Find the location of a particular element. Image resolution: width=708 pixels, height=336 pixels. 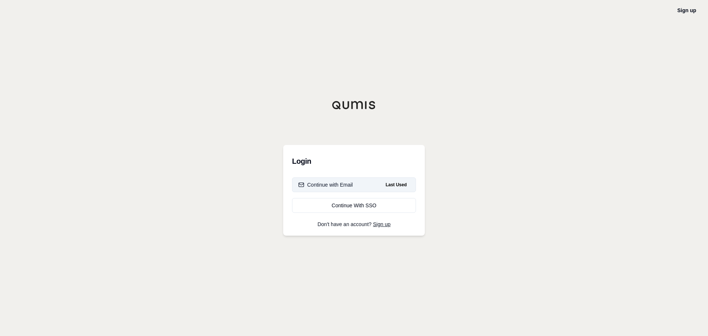

p: Don't have an account? is located at coordinates (354, 224).